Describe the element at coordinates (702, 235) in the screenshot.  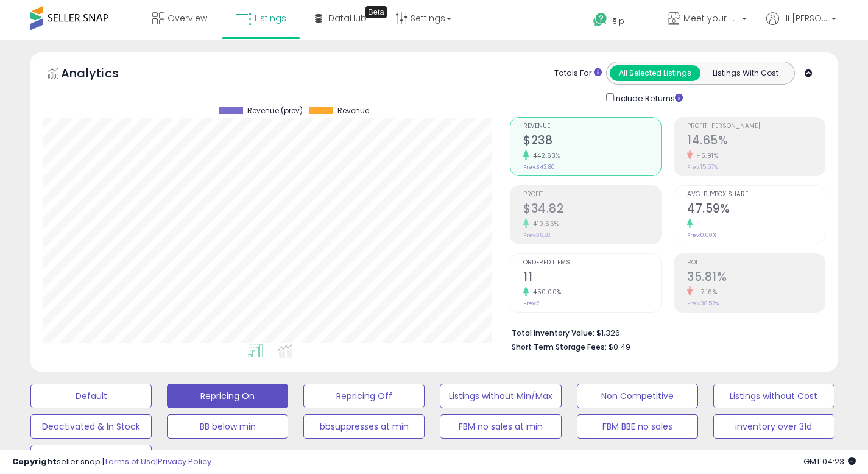
I see `small: Prev: 0.00%` at that location.